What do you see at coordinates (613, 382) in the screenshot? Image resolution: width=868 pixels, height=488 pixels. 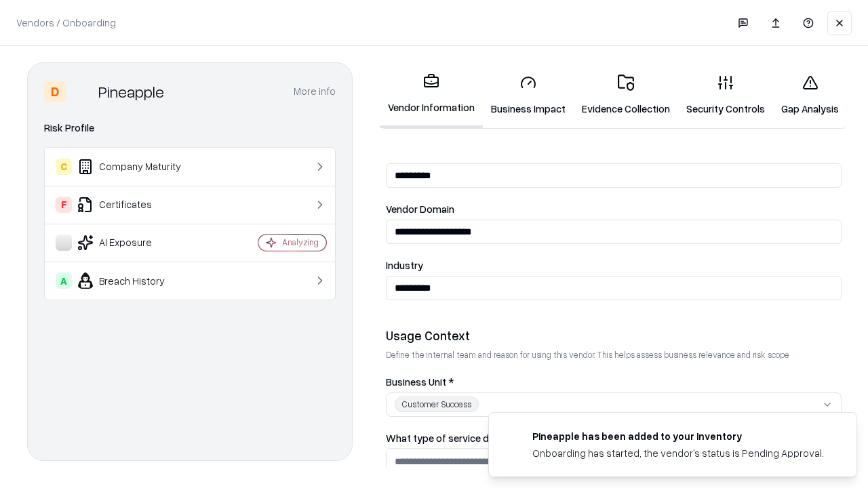 I see `label: Business Unit *` at bounding box center [613, 382].